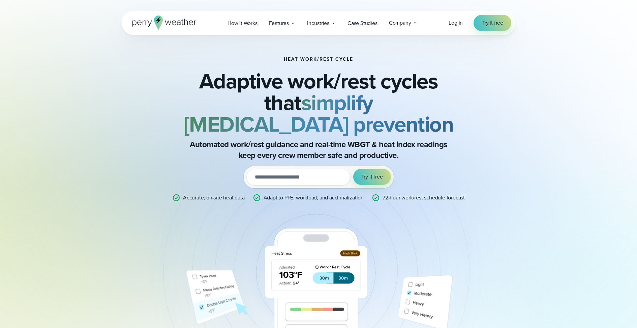 The image size is (637, 328). I want to click on p: 72-hour work/rest schedule forecast, so click(424, 198).